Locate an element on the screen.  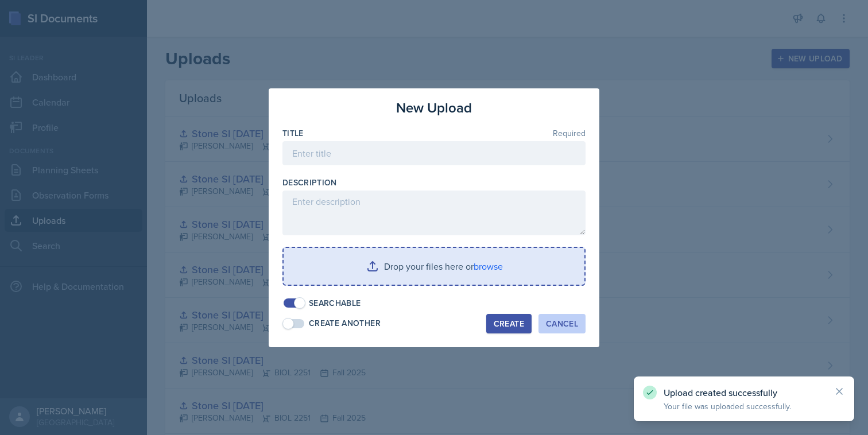
div: Create Another is located at coordinates (345, 323).